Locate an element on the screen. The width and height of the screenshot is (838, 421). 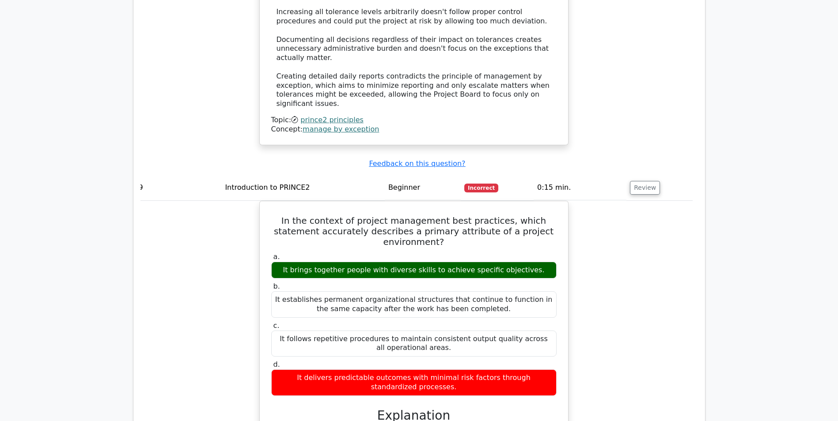
a: prince2 principles is located at coordinates (332, 120).